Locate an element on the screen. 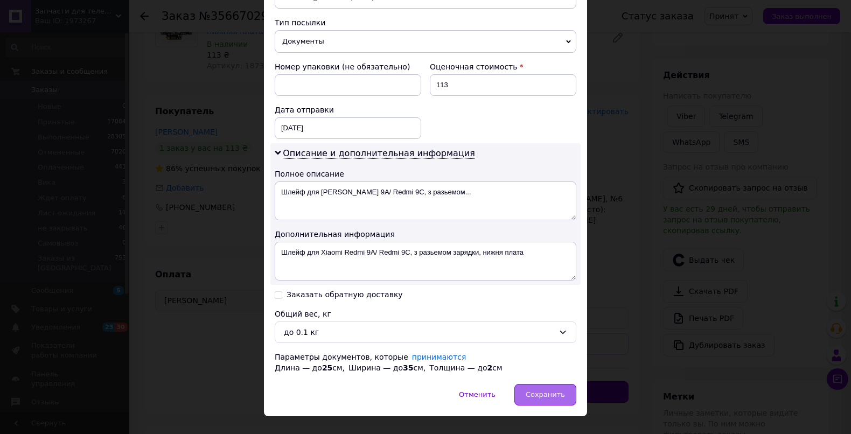 The image size is (851, 434). div: Дополнительная информация is located at coordinates (426, 234).